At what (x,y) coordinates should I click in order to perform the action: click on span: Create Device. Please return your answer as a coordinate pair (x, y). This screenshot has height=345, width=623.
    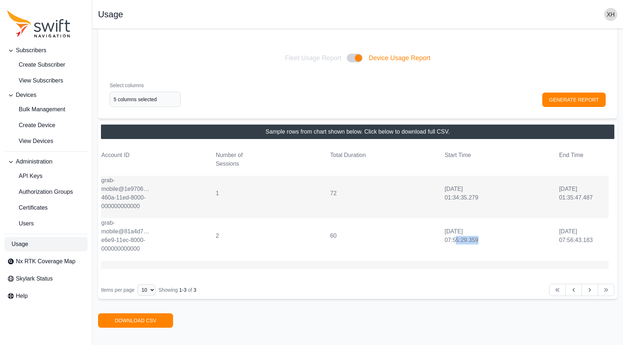
    Looking at the image, I should click on (31, 125).